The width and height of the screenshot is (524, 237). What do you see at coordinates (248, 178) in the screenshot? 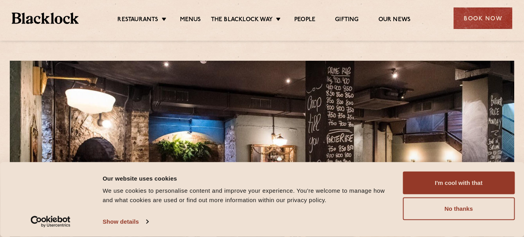
I see `div: Our website uses cookies` at bounding box center [248, 178].